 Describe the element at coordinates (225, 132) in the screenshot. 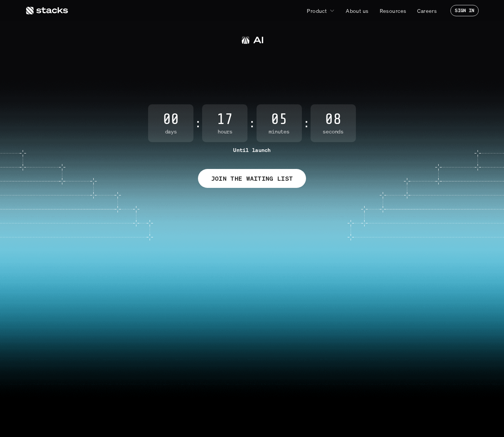

I see `span: Hours` at that location.